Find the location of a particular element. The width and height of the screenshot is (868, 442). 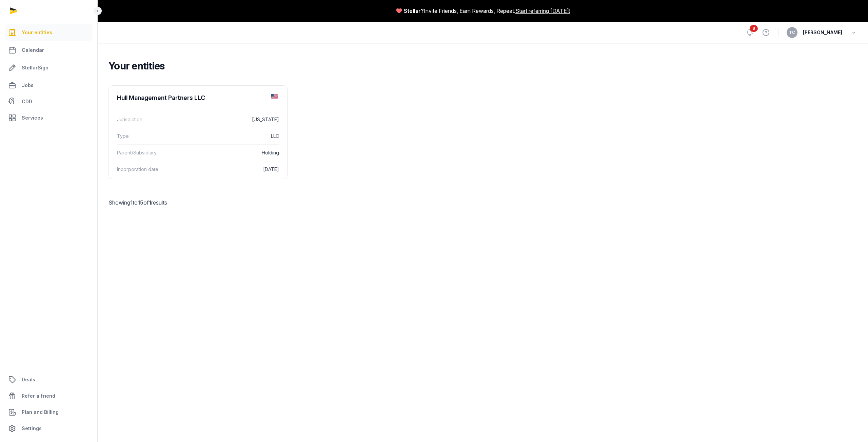

button: TC is located at coordinates (792, 33).